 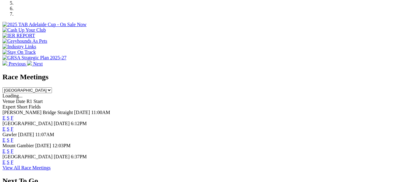 What do you see at coordinates (101, 112) in the screenshot?
I see `span: 11:00AM` at bounding box center [101, 112].